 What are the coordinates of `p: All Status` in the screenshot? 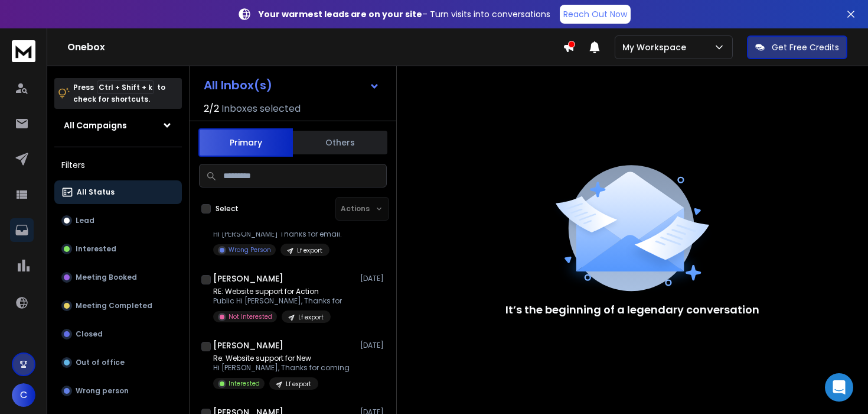 It's located at (95, 192).